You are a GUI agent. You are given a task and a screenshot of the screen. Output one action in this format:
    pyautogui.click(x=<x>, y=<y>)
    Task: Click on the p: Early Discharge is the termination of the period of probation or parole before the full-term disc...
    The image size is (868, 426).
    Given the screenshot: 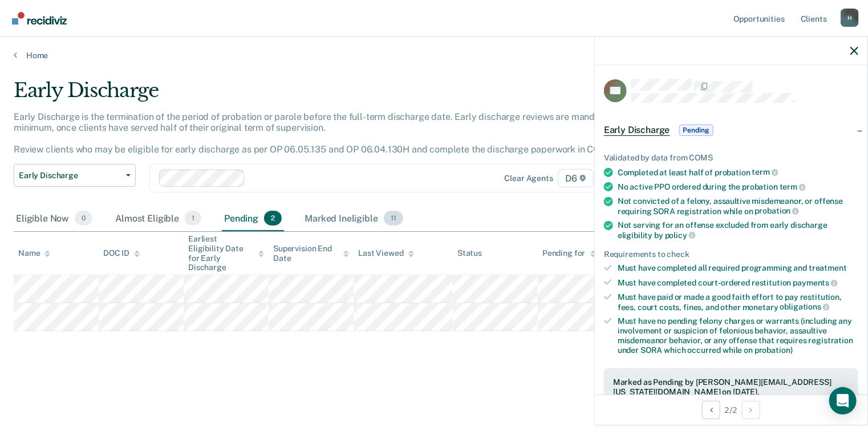 What is the action you would take?
    pyautogui.click(x=320, y=133)
    